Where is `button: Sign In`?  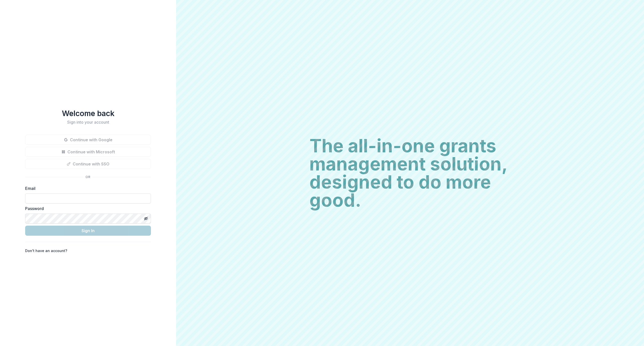
button: Sign In is located at coordinates (88, 231).